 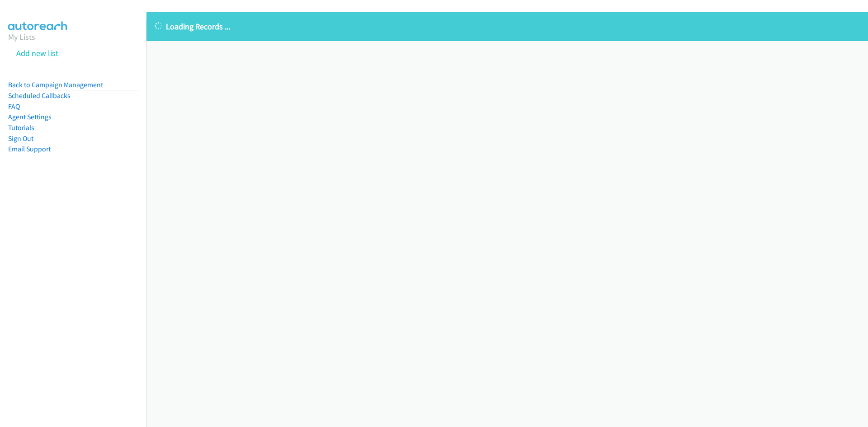 What do you see at coordinates (40, 95) in the screenshot?
I see `a: Scheduled Callbacks` at bounding box center [40, 95].